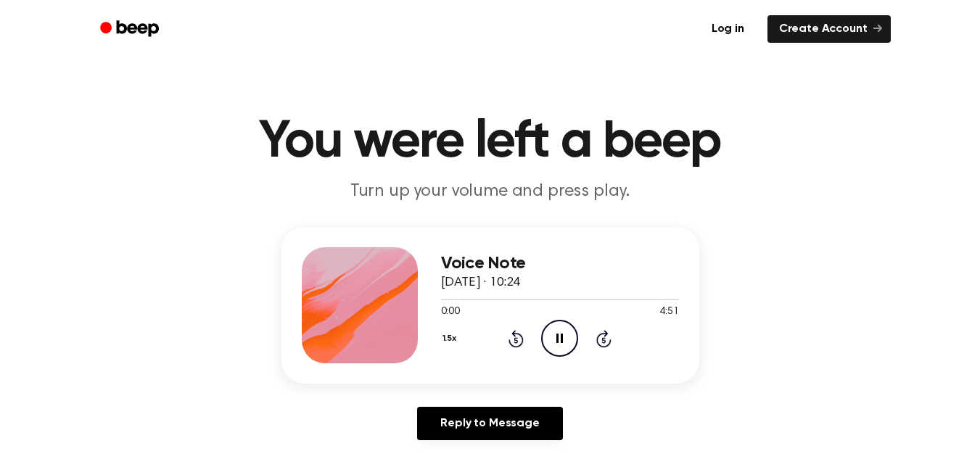 This screenshot has width=980, height=459. What do you see at coordinates (131, 29) in the screenshot?
I see `a: Beep` at bounding box center [131, 29].